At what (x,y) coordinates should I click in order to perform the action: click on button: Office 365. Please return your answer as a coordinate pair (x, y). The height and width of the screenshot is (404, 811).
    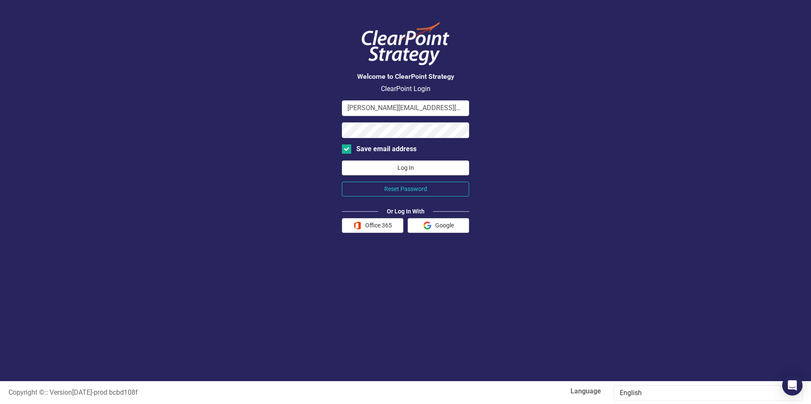
    Looking at the image, I should click on (372, 226).